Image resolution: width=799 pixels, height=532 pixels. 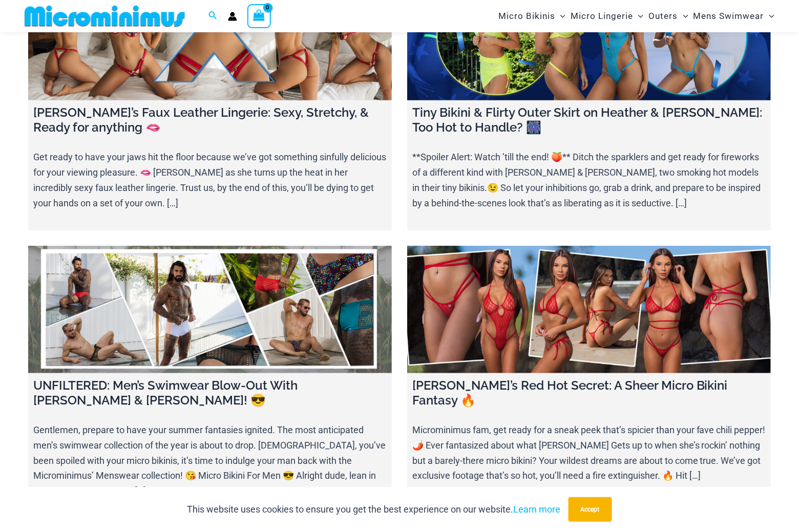 What do you see at coordinates (527, 16) in the screenshot?
I see `span: Micro Bikinis` at bounding box center [527, 16].